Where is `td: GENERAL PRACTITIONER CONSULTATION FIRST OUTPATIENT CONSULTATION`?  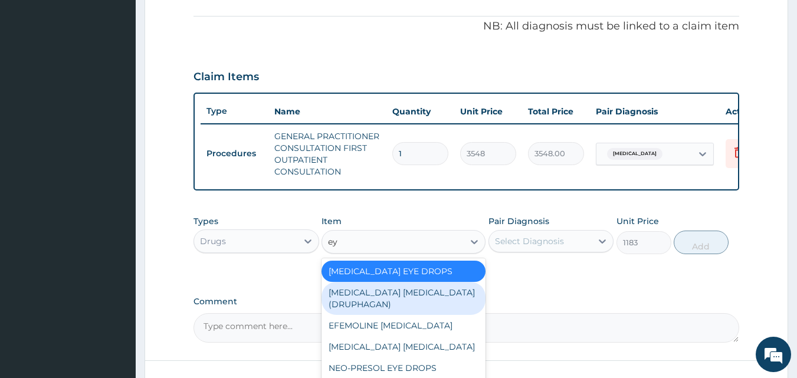
td: GENERAL PRACTITIONER CONSULTATION FIRST OUTPATIENT CONSULTATION is located at coordinates (327, 154).